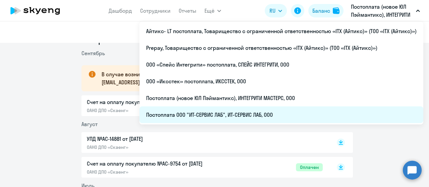 Image resolution: width=429 pixels, height=187 pixels. What do you see at coordinates (336, 11) in the screenshot?
I see `img: balance` at bounding box center [336, 11].